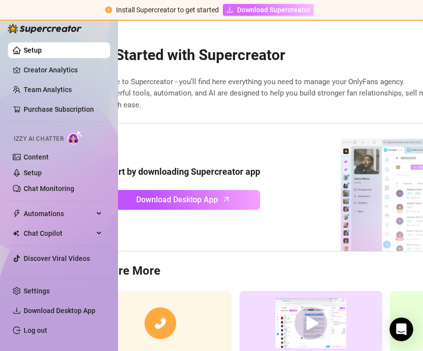 This screenshot has height=351, width=423. What do you see at coordinates (17, 214) in the screenshot?
I see `span: thunderbolt` at bounding box center [17, 214].